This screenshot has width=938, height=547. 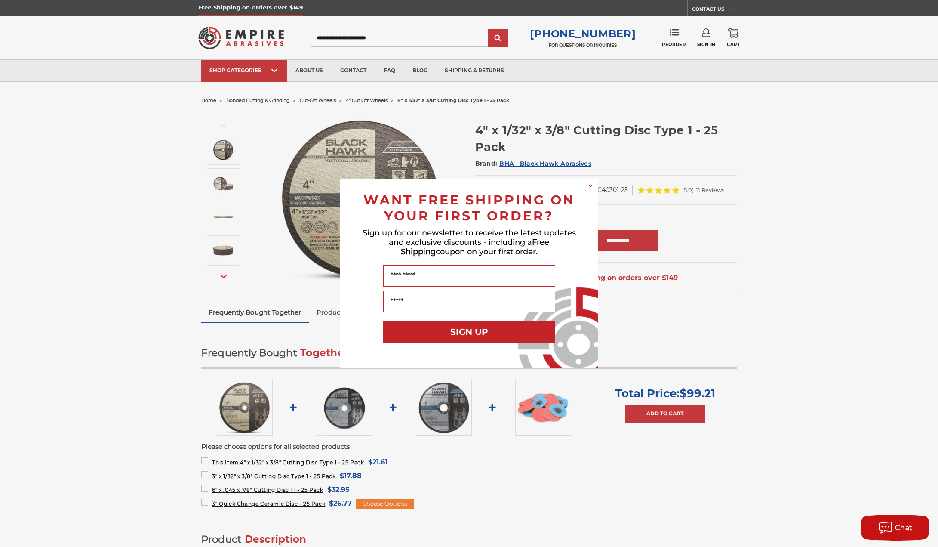 What do you see at coordinates (591, 187) in the screenshot?
I see `button: Close dialog` at bounding box center [591, 187].